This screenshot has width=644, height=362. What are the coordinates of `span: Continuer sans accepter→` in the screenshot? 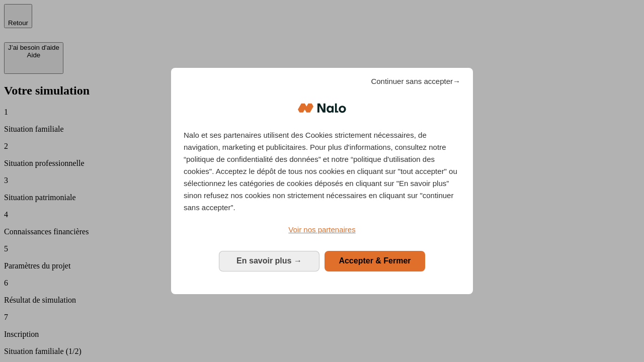 It's located at (416, 81).